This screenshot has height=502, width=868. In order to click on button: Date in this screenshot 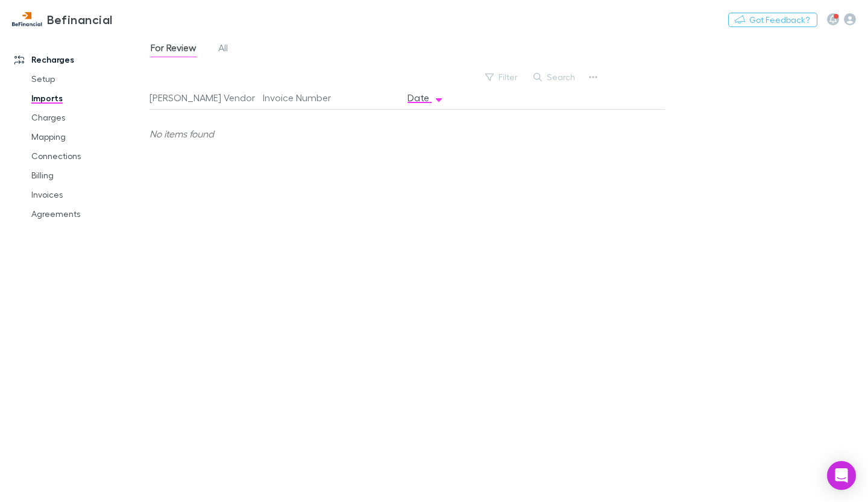, I will do `click(426, 98)`.